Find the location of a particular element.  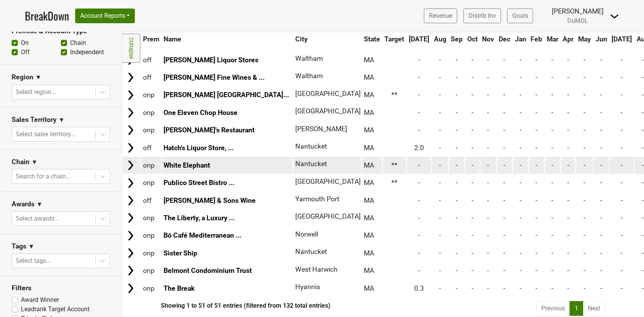

a: Belmont Condominium Trust is located at coordinates (208, 271).